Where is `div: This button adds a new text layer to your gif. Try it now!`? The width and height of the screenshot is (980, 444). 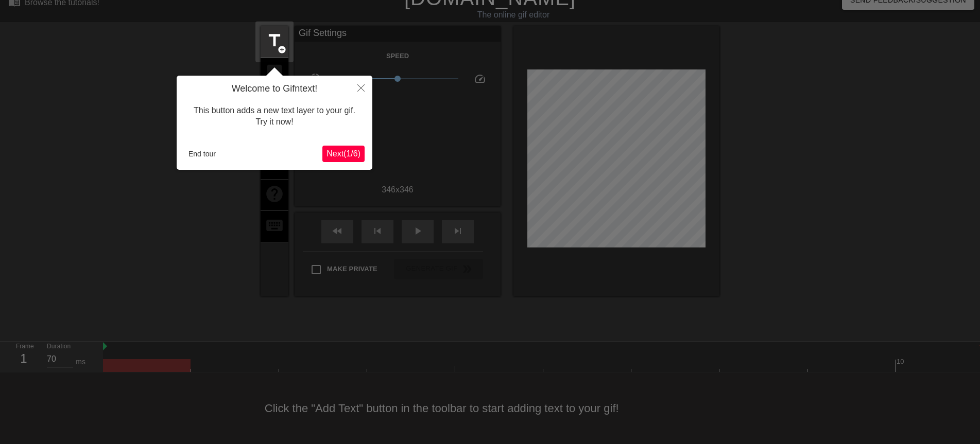 div: This button adds a new text layer to your gif. Try it now! is located at coordinates (274, 116).